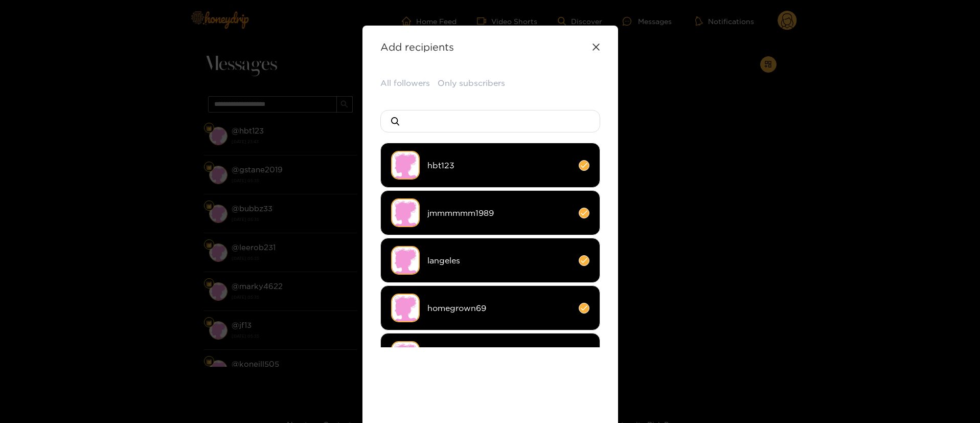 The width and height of the screenshot is (980, 423). Describe the element at coordinates (472, 83) in the screenshot. I see `button: Only subscribers` at that location.